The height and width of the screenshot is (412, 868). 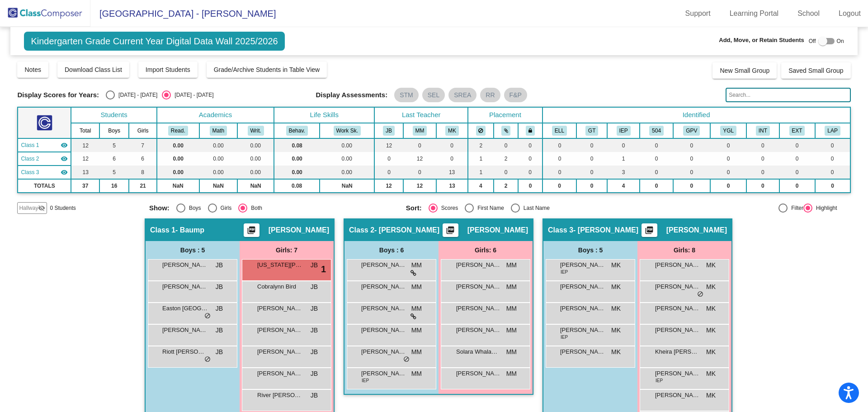 What do you see at coordinates (44, 159) in the screenshot?
I see `td: Michelle Miller - Miller` at bounding box center [44, 159].